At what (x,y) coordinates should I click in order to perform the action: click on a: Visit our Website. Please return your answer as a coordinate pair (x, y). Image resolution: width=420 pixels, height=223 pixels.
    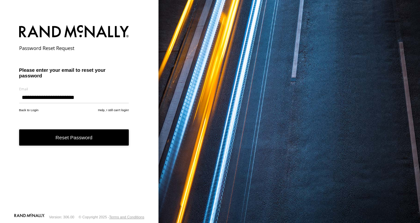
    Looking at the image, I should click on (29, 217).